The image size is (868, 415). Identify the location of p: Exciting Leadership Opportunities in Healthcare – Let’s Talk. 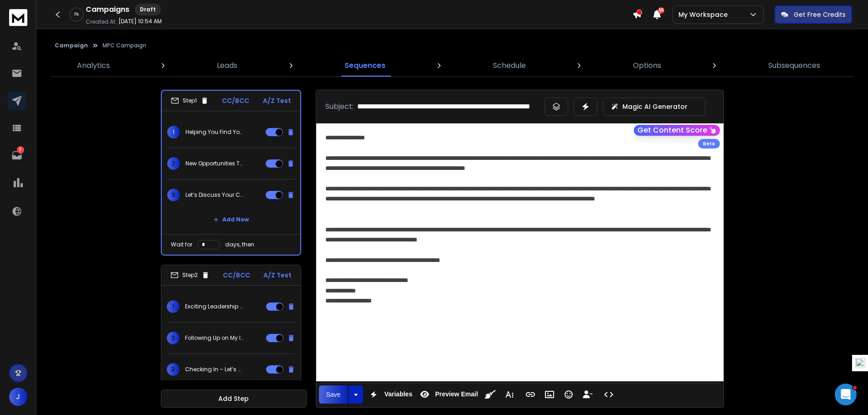
(214, 307).